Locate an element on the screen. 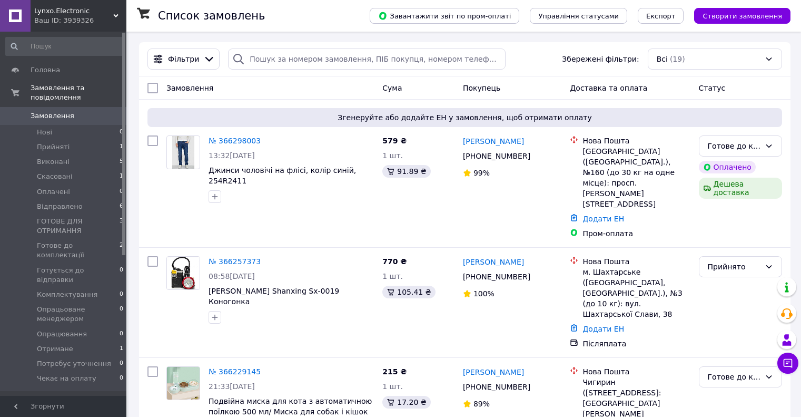 Image resolution: width=801 pixels, height=417 pixels. span: Готове до комплектацїї is located at coordinates (78, 250).